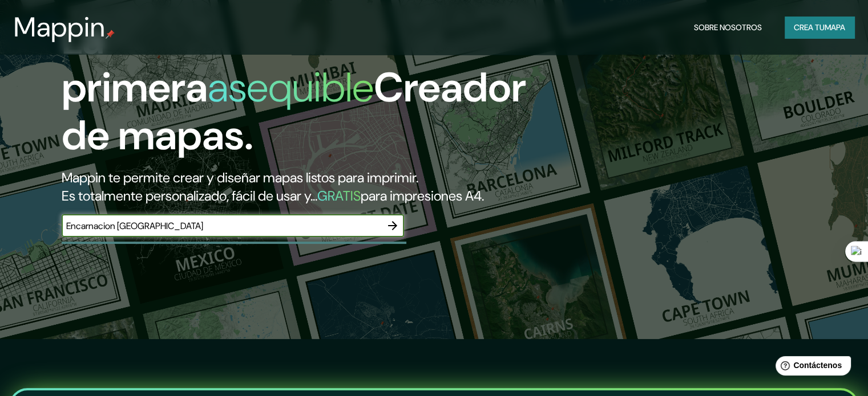  I want to click on font: Mappin, so click(59, 27).